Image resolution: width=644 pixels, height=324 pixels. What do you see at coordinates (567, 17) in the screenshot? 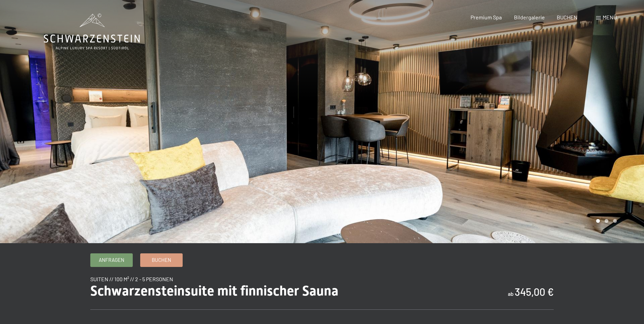
I see `a: BUCHEN` at bounding box center [567, 17].